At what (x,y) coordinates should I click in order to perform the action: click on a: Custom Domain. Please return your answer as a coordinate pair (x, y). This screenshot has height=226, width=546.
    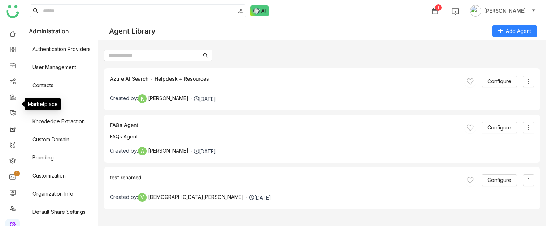
    Looking at the image, I should click on (61, 139).